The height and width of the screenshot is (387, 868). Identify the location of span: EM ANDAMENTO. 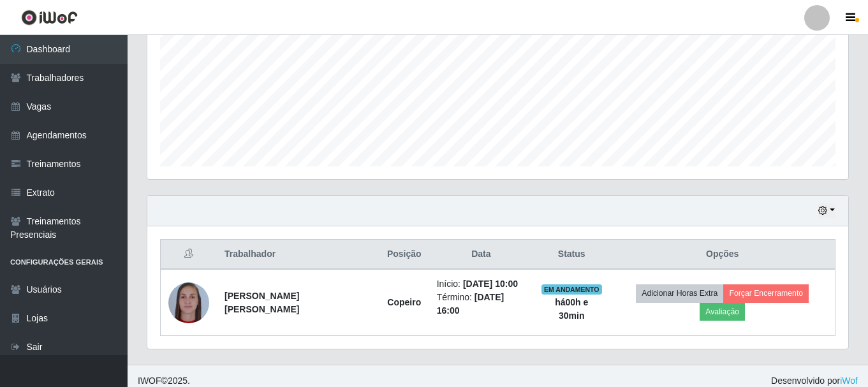
(572, 290).